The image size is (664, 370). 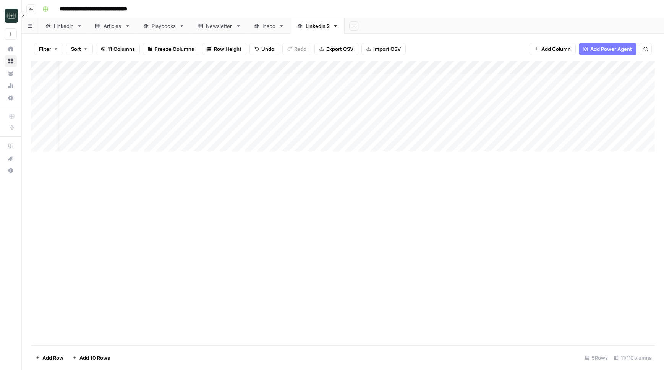 What do you see at coordinates (11, 158) in the screenshot?
I see `button: What's new?` at bounding box center [11, 158].